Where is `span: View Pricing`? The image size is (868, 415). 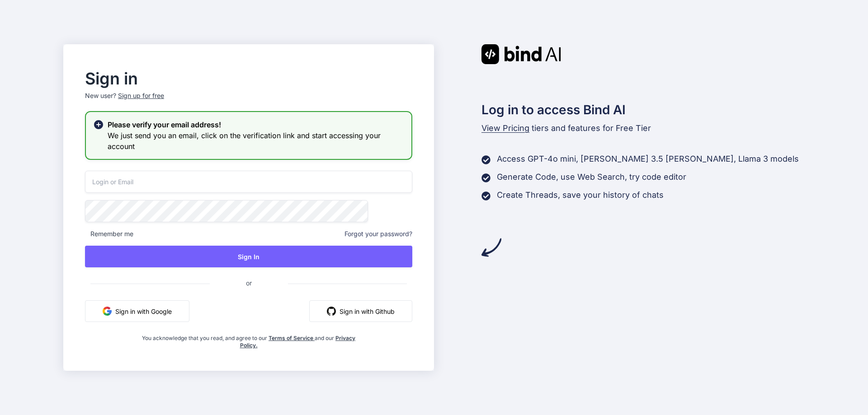
span: View Pricing is located at coordinates (505, 128).